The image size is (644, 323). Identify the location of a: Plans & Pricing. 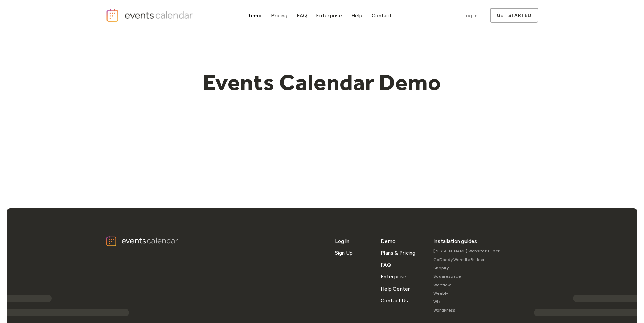
(398, 253).